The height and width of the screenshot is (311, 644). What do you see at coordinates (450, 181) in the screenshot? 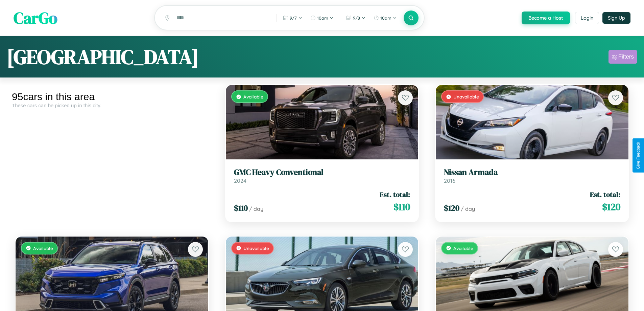
I see `span: 2016` at bounding box center [450, 181].